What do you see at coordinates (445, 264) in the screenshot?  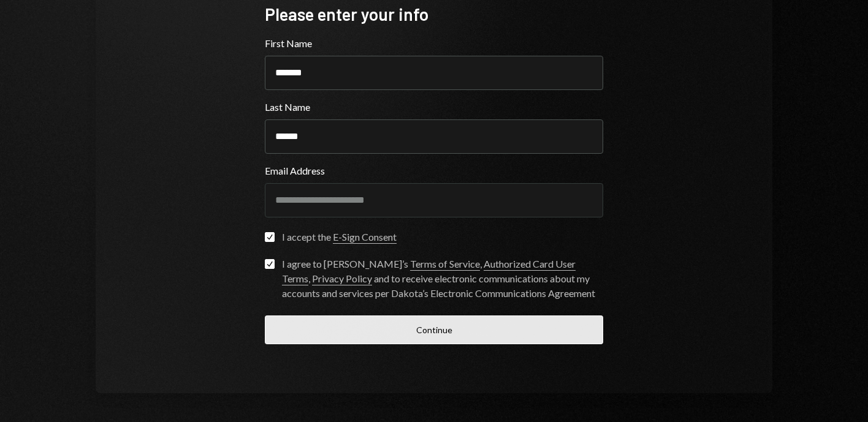 I see `a: Terms of Service` at bounding box center [445, 264].